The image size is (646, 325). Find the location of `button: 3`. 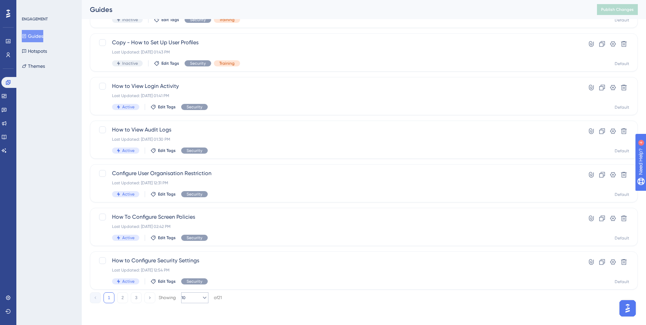

button: 3 is located at coordinates (136, 298).